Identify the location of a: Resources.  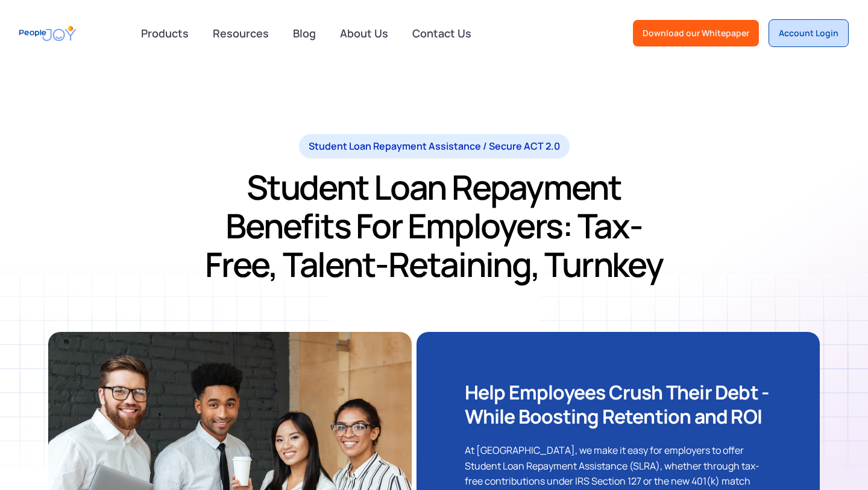
(241, 33).